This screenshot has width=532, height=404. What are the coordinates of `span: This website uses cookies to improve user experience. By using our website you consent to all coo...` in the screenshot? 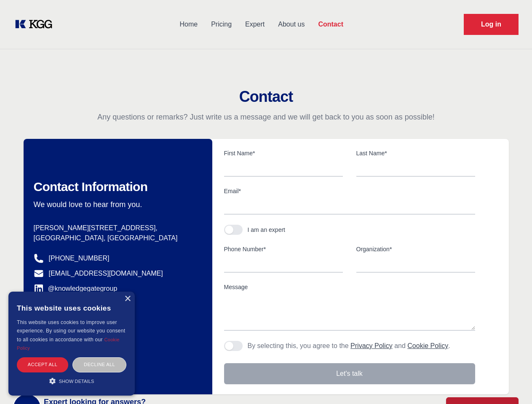 It's located at (71, 331).